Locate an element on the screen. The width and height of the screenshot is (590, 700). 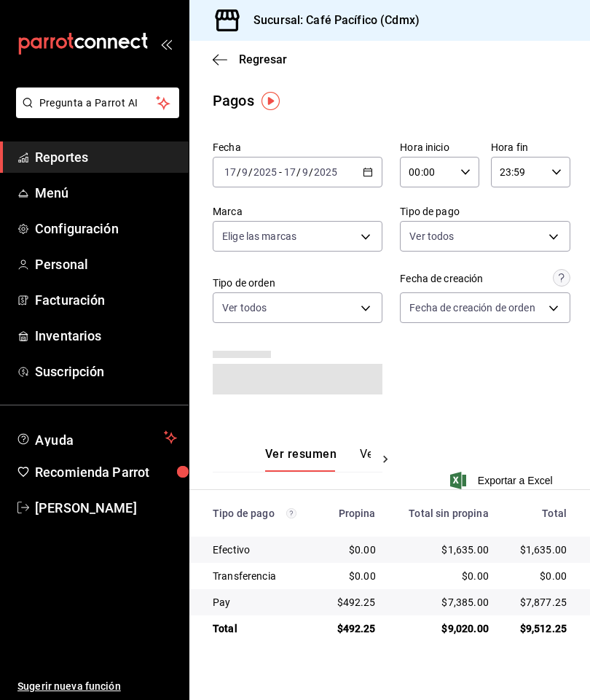
button: Ver pagos is located at coordinates (387, 459).